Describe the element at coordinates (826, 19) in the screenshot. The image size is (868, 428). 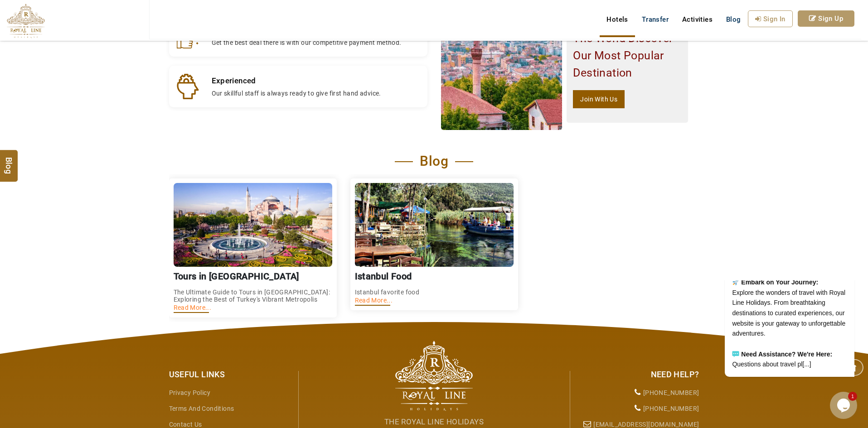
I see `a: Sign Up` at that location.